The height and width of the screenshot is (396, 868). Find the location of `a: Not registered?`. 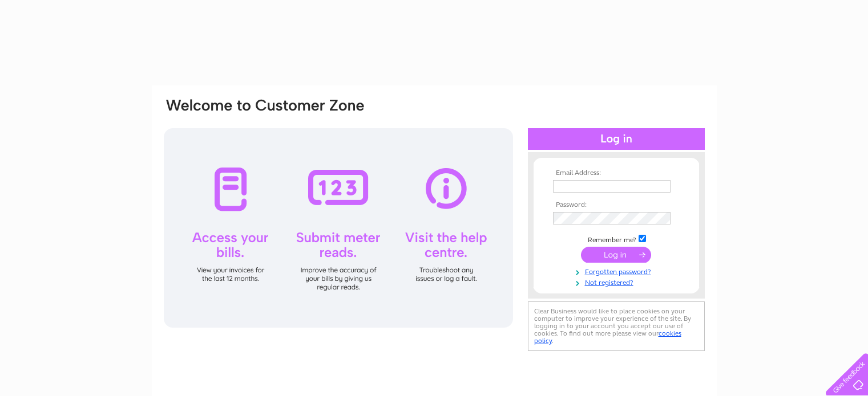

a: Not registered? is located at coordinates (617, 282).